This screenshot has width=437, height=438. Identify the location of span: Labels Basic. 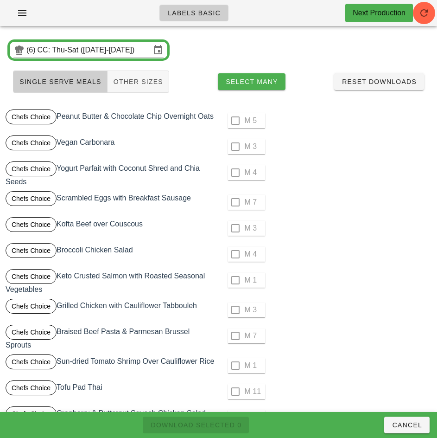
(194, 13).